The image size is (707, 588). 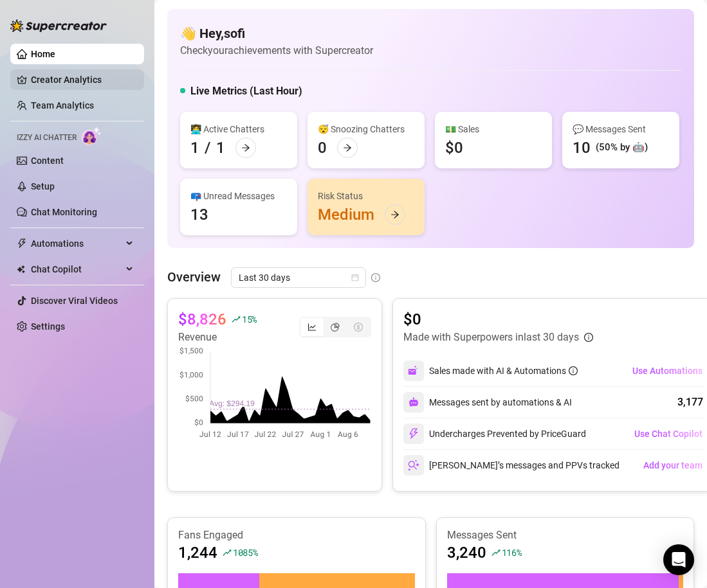 I want to click on div: segmented control, so click(x=335, y=327).